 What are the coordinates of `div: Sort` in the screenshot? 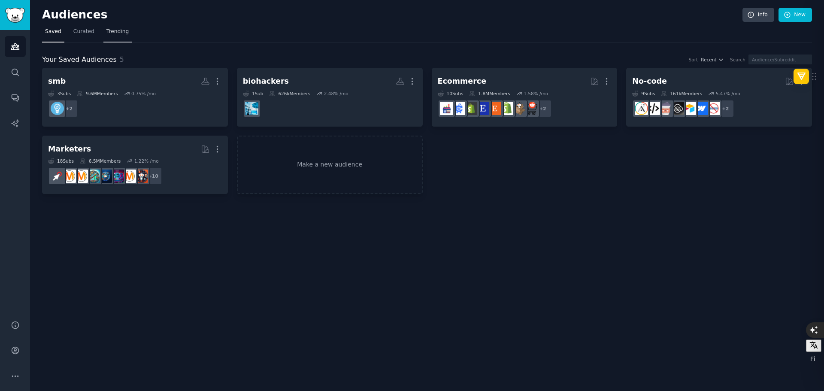 It's located at (693, 60).